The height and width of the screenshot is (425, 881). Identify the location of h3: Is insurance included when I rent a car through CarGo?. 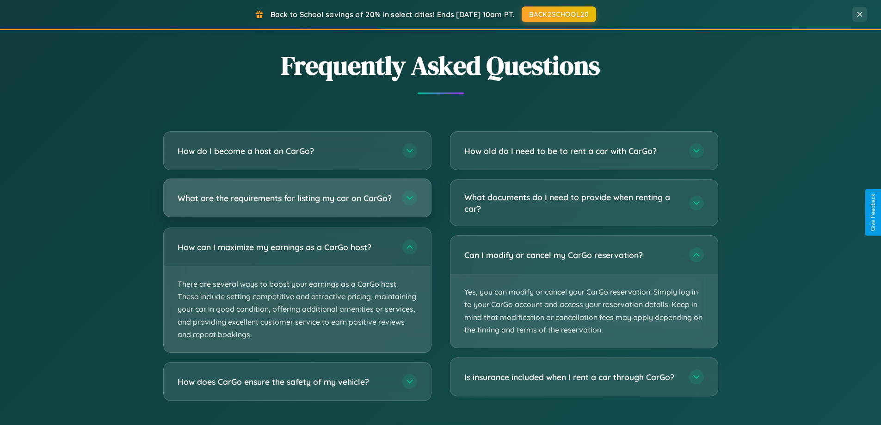
(572, 377).